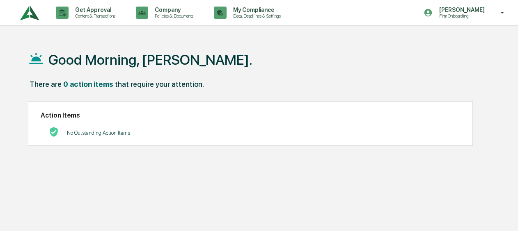  I want to click on p: Firm Onboarding, so click(460, 16).